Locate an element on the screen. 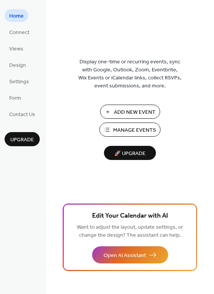 The height and width of the screenshot is (294, 214). span: Want to adjust the layout, update settings, or change the design? The assistant can help. is located at coordinates (130, 232).